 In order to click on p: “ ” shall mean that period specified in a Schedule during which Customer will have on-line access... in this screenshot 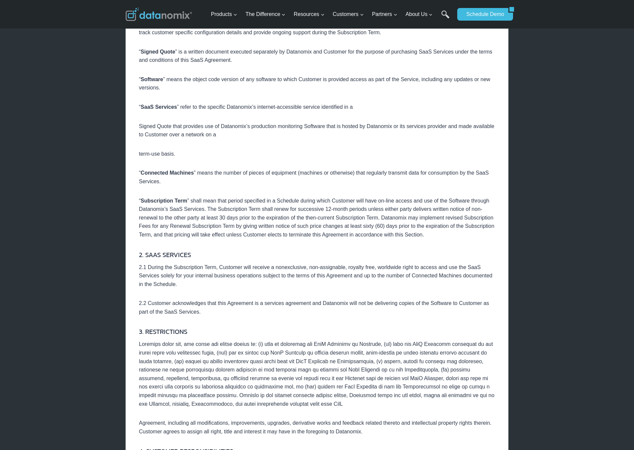, I will do `click(317, 218)`.